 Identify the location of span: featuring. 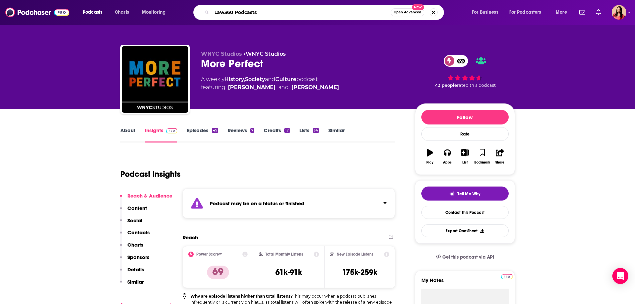
(270, 87).